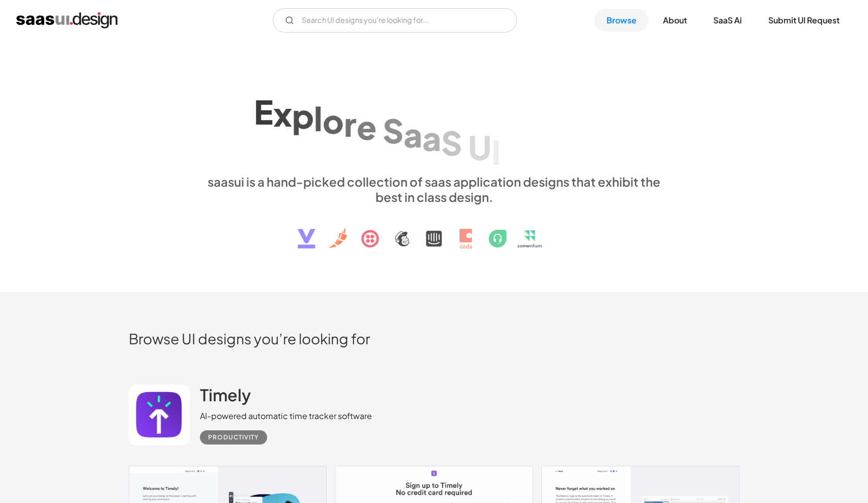 The image size is (868, 503). What do you see at coordinates (480, 147) in the screenshot?
I see `div: U` at bounding box center [480, 147].